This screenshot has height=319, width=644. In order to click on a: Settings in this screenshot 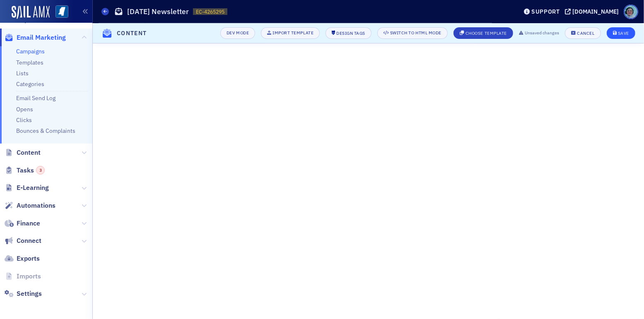, I will do `click(23, 294)`.